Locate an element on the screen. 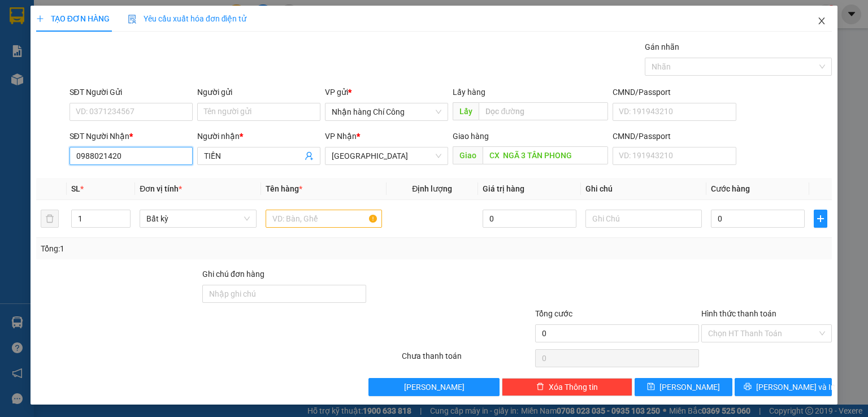  span: Đơn vị tính is located at coordinates (161, 189).